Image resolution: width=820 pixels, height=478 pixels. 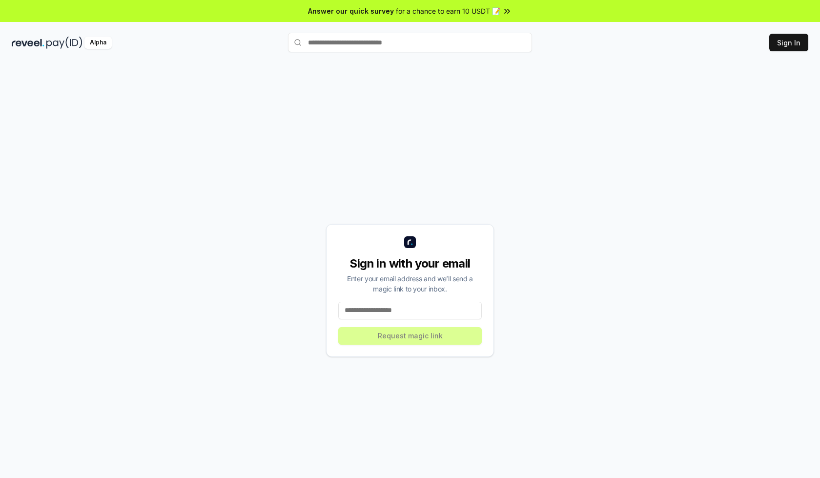 I want to click on img: pay_id, so click(x=64, y=42).